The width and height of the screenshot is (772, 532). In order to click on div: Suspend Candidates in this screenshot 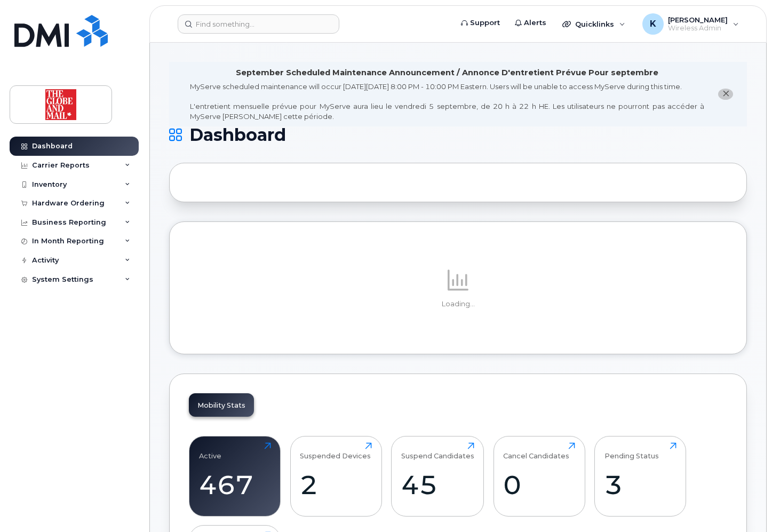, I will do `click(438, 451)`.